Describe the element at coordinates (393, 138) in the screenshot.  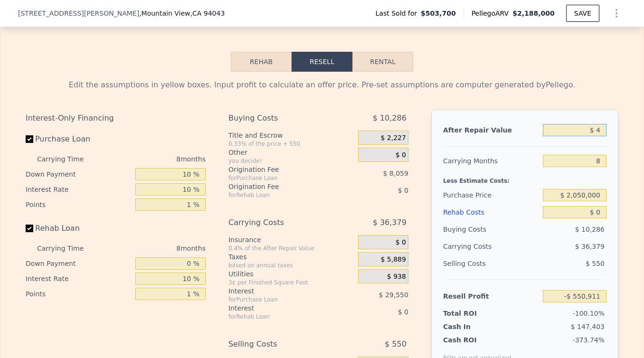
I see `span: $ 2,227` at that location.